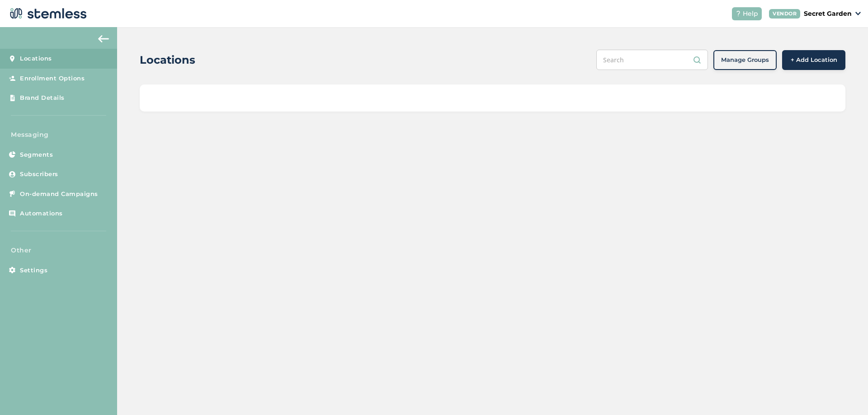 This screenshot has width=868, height=415. What do you see at coordinates (167, 60) in the screenshot?
I see `h2: Locations` at bounding box center [167, 60].